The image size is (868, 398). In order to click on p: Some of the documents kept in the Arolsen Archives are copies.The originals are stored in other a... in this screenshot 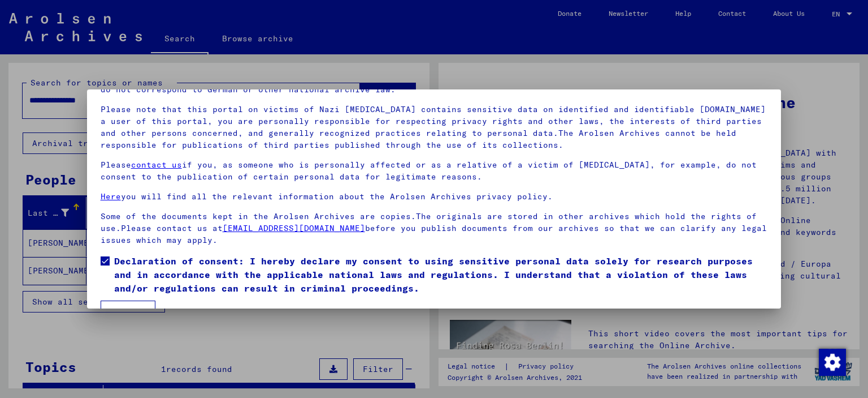, I will do `click(434, 228)`.